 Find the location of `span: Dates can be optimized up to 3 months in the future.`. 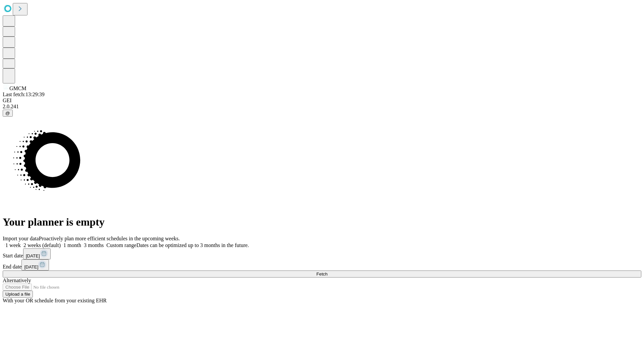

span: Dates can be optimized up to 3 months in the future. is located at coordinates (192, 245).